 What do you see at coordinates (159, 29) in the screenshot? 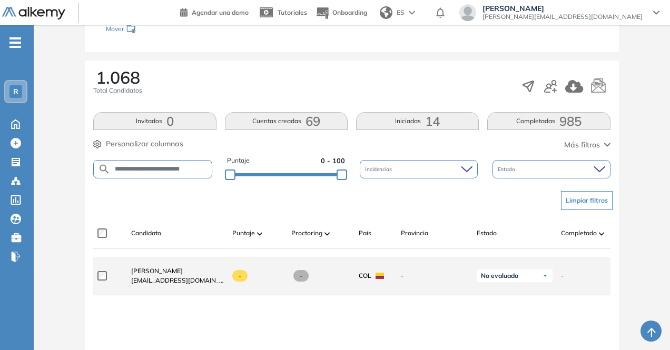
I see `div: Mover` at bounding box center [159, 29].